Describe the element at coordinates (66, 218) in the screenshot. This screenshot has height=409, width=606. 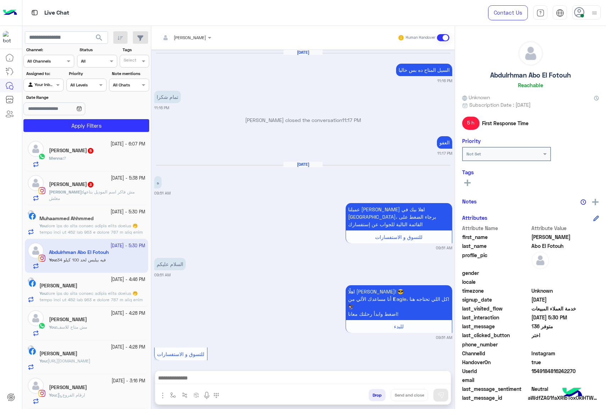
I see `h5: Muhaammed Ahhmmed` at that location.